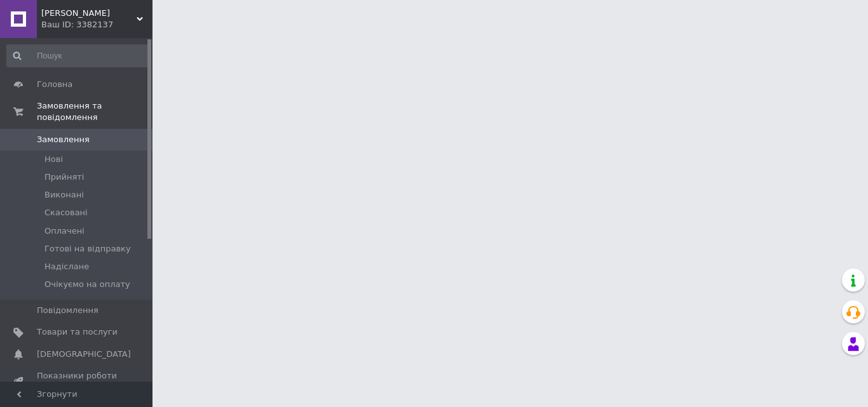 This screenshot has height=407, width=868. I want to click on span: Повідомлення, so click(67, 311).